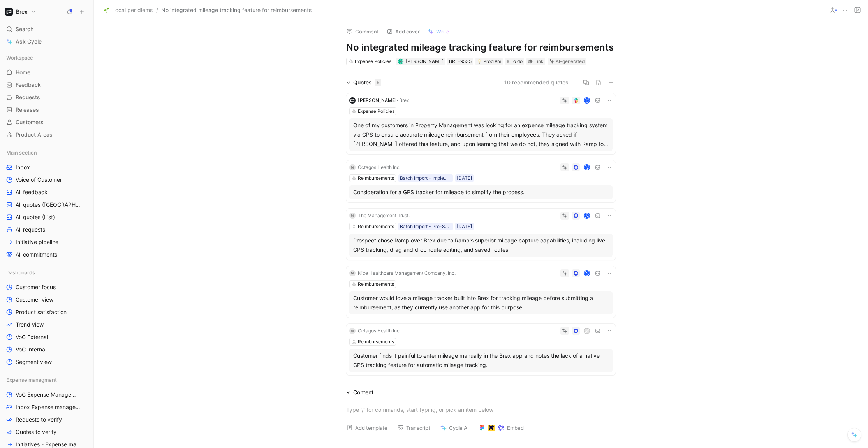 Image resolution: width=868 pixels, height=448 pixels. What do you see at coordinates (21, 272) in the screenshot?
I see `span: Dashboards` at bounding box center [21, 272].